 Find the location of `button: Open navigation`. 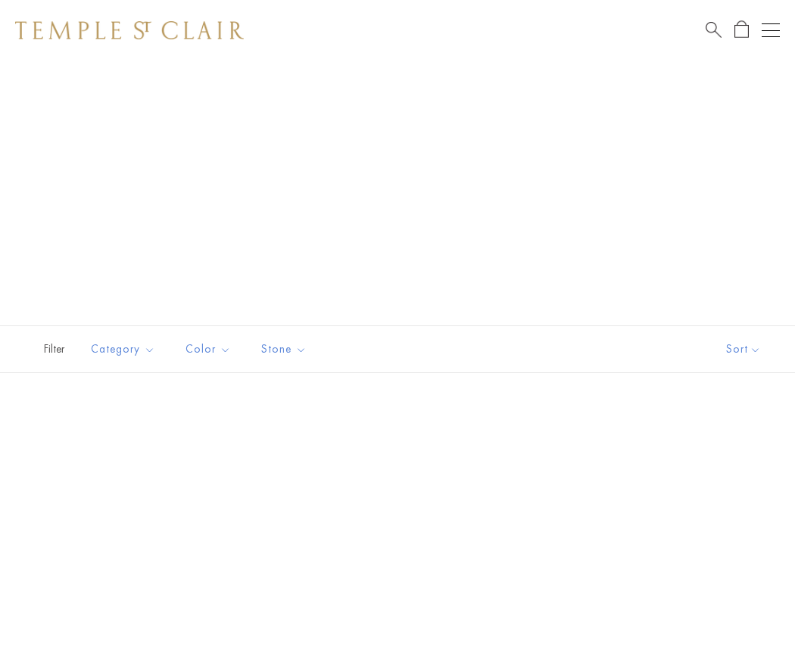

button: Open navigation is located at coordinates (771, 30).